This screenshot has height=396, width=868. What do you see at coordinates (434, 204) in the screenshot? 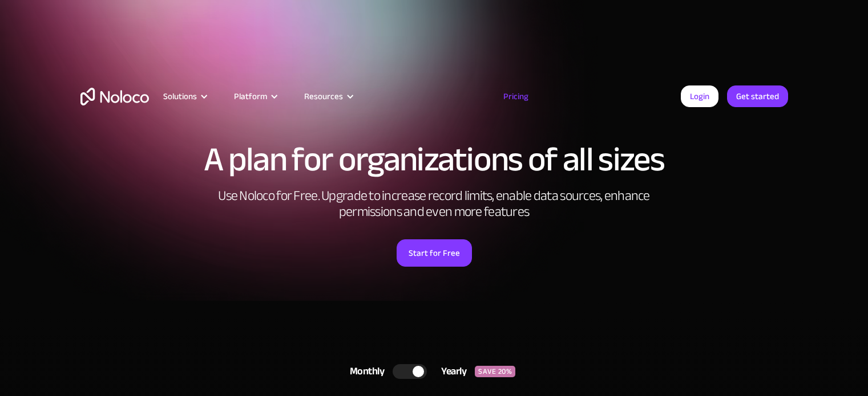
I see `h2: Use Noloco for Free. Upgrade to increase record limits, enable data sources, enhance permissions ...` at bounding box center [434, 204].